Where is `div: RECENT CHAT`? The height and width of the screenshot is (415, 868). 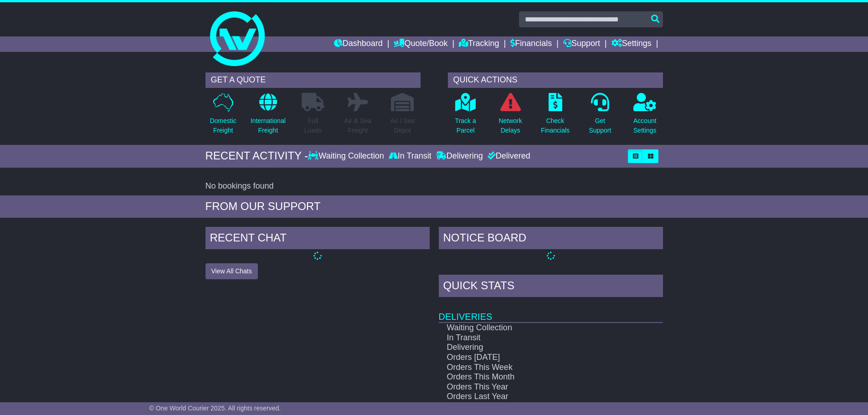 div: RECENT CHAT is located at coordinates (318, 239).